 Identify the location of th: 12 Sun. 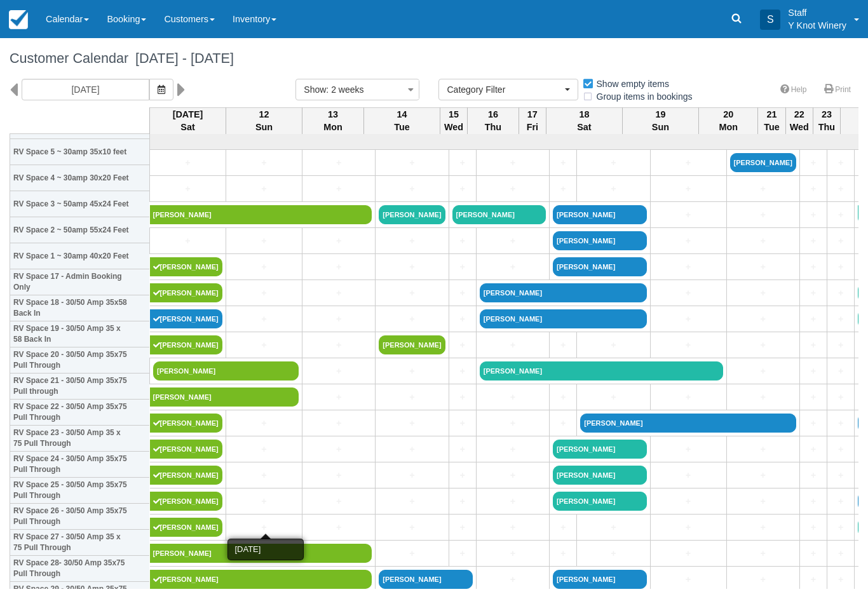
(265, 121).